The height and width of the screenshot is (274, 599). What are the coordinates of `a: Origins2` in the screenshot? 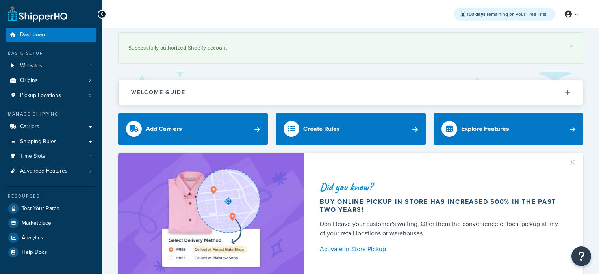 It's located at (51, 80).